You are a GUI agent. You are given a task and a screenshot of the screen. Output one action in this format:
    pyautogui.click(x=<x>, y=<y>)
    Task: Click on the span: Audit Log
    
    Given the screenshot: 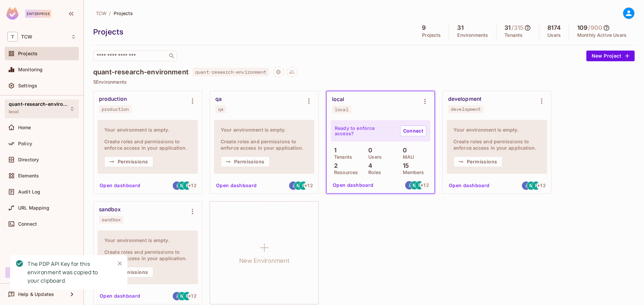 What is the action you would take?
    pyautogui.click(x=29, y=192)
    